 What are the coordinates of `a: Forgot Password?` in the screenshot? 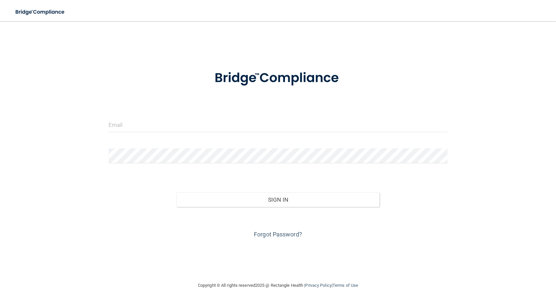 It's located at (278, 234).